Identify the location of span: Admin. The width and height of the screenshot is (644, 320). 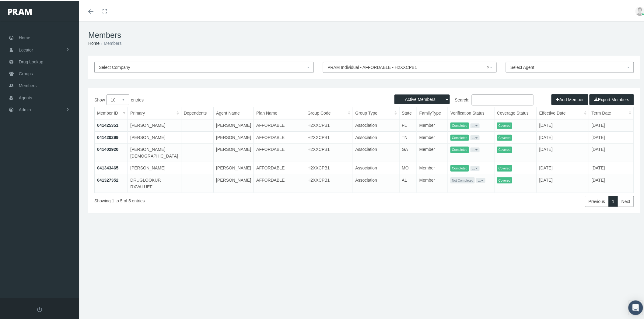
(25, 108).